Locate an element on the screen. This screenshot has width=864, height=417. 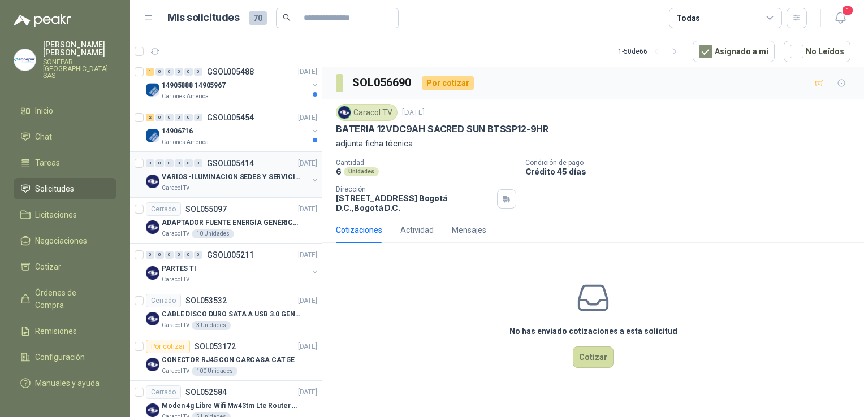
span: Manuales y ayuda is located at coordinates (67, 383).